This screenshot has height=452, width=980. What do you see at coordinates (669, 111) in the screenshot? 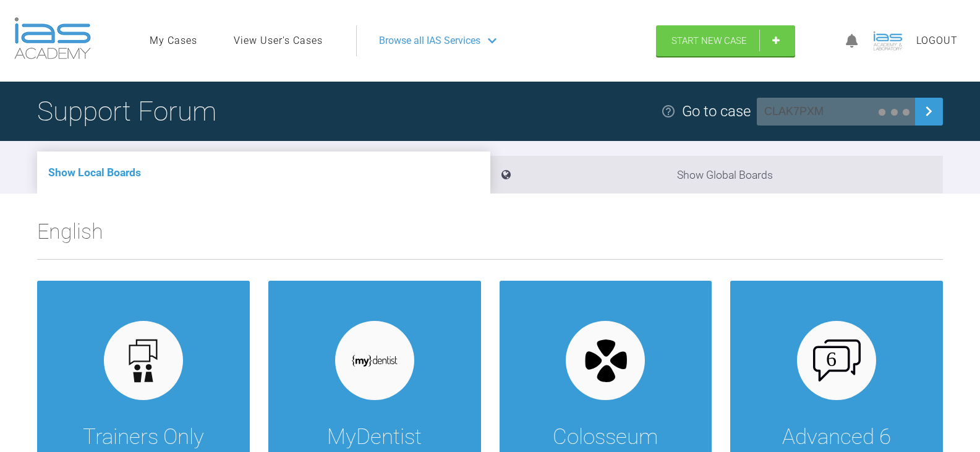
I see `img: help.e70b9f3d.svg` at bounding box center [669, 111].